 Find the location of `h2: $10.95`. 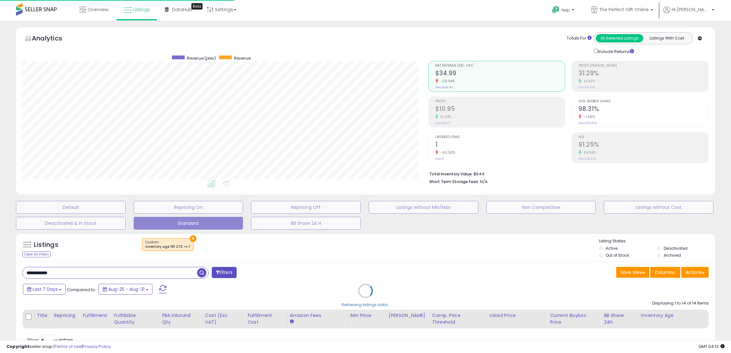

h2: $10.95 is located at coordinates (500, 109).